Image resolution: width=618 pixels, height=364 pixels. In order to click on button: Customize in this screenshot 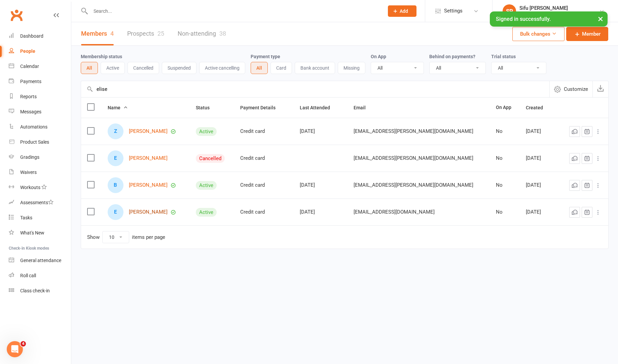, I will do `click(571, 89)`.